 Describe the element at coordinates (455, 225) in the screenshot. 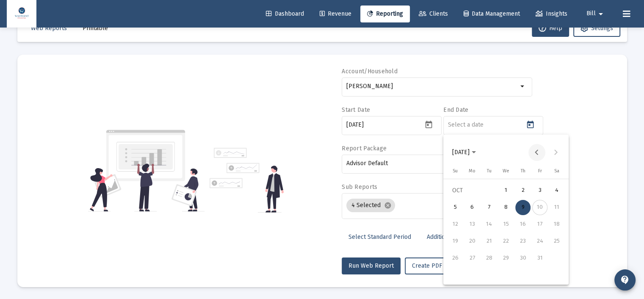

I see `button: 2025-10-12` at that location.